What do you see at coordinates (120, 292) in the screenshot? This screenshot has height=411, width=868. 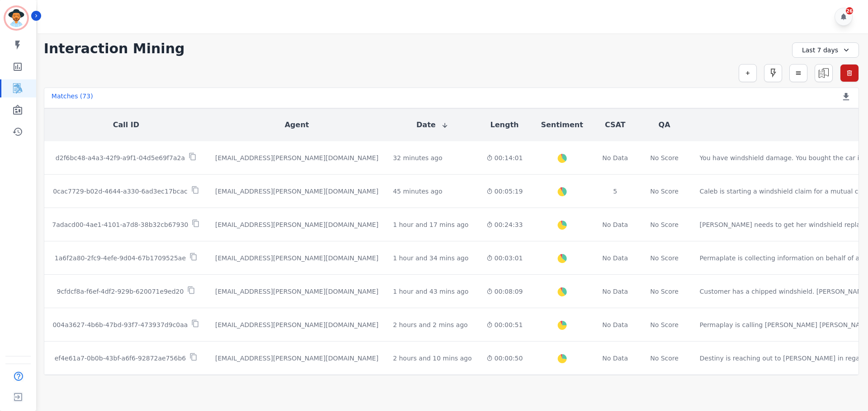 I see `p: 9cfdcf8a-f6ef-4df2-929b-620071e9ed20` at bounding box center [120, 292].